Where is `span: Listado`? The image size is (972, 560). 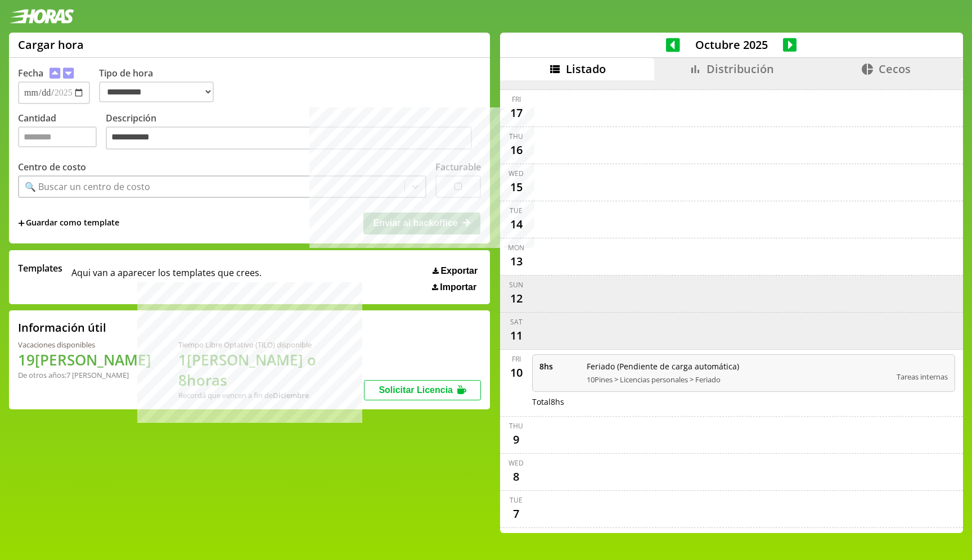 span: Listado is located at coordinates (586, 69).